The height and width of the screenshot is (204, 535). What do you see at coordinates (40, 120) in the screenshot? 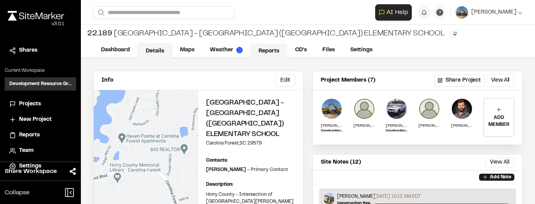
I see `a: New Project` at bounding box center [40, 120].